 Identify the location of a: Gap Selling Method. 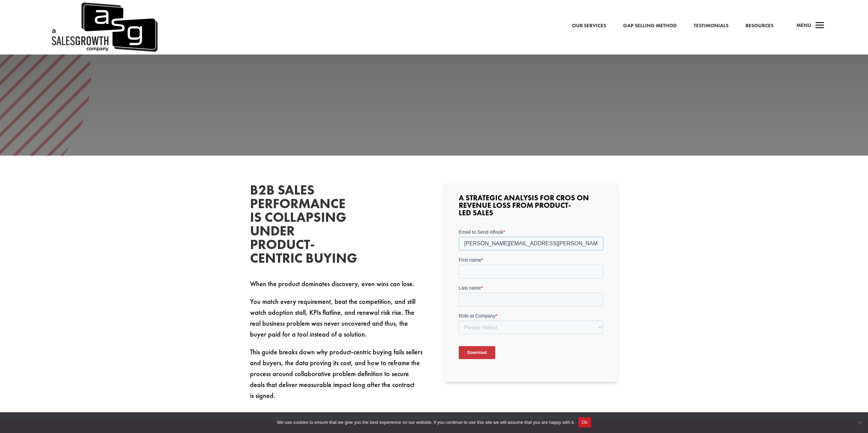
(650, 26).